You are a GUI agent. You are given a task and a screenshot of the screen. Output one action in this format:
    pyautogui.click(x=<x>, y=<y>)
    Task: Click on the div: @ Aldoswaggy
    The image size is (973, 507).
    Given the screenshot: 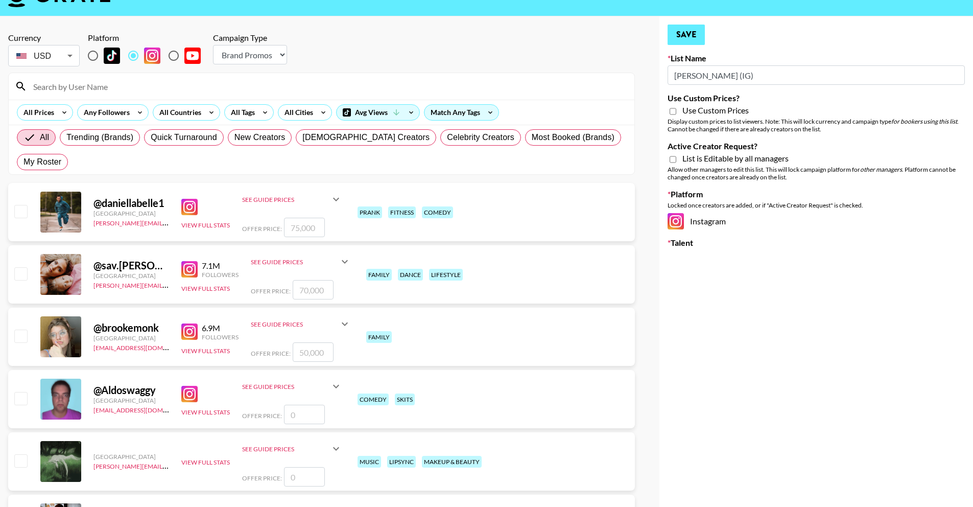 What is the action you would take?
    pyautogui.click(x=131, y=390)
    